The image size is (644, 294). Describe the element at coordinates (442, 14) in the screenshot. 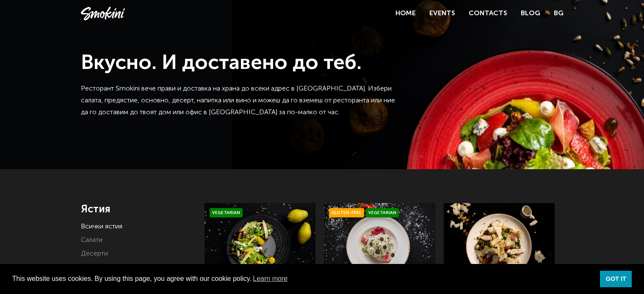

I see `a: Events` at that location.